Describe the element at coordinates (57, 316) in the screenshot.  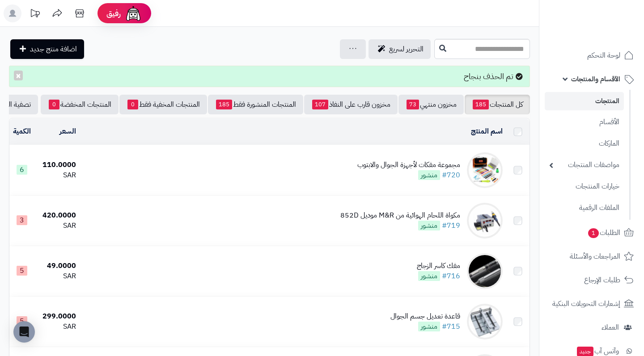
I see `div: 299.0000` at that location.